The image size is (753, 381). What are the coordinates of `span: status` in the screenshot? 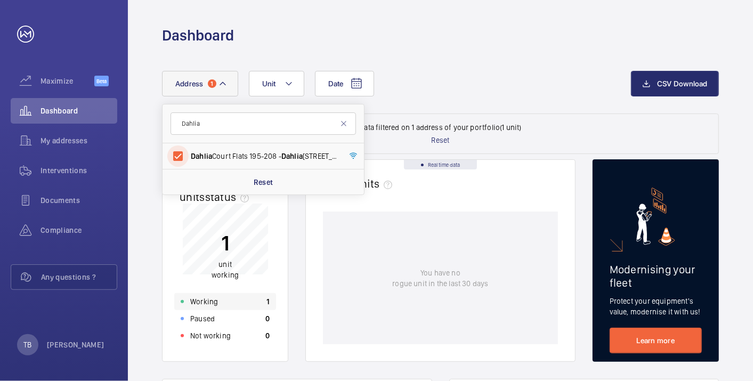 It's located at (229, 197).